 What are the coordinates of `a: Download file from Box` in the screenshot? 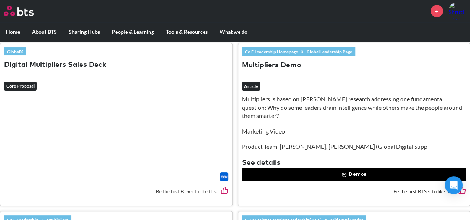 It's located at (224, 177).